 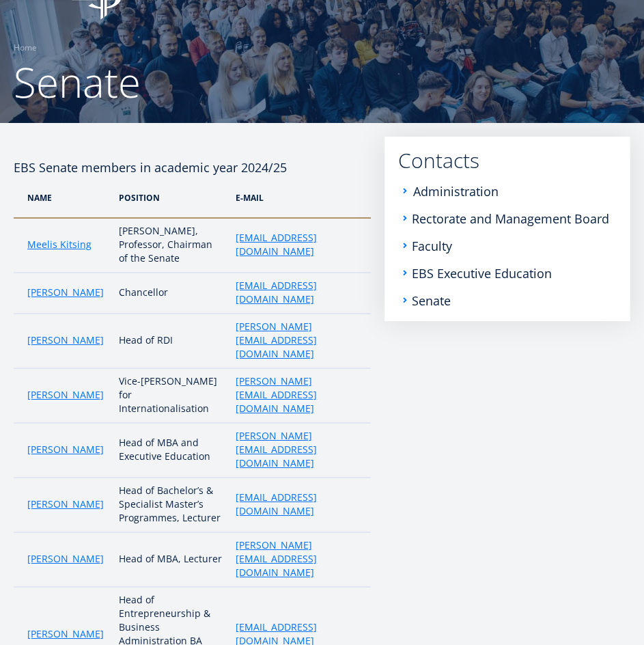 I want to click on a: EBS Executive Education, so click(x=482, y=273).